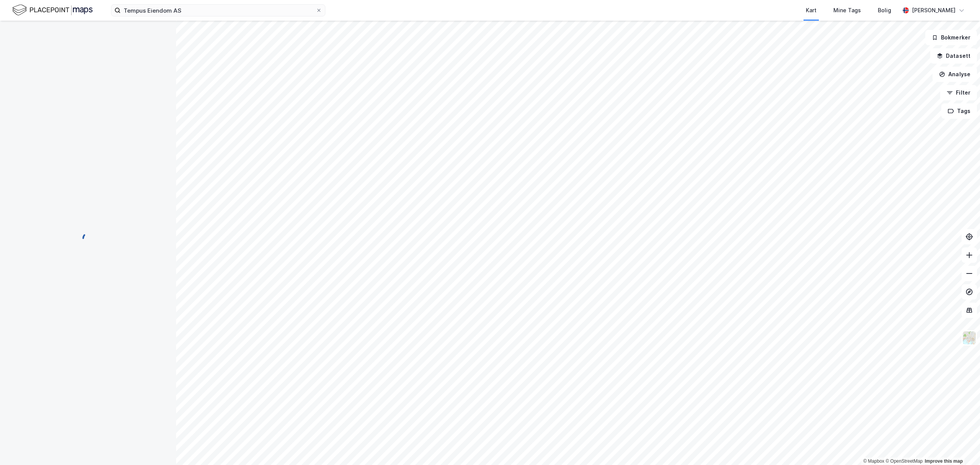 This screenshot has height=465, width=980. What do you see at coordinates (52, 10) in the screenshot?
I see `img: logo.f888ab2527a4732fd821a326f86c7f29.svg` at bounding box center [52, 10].